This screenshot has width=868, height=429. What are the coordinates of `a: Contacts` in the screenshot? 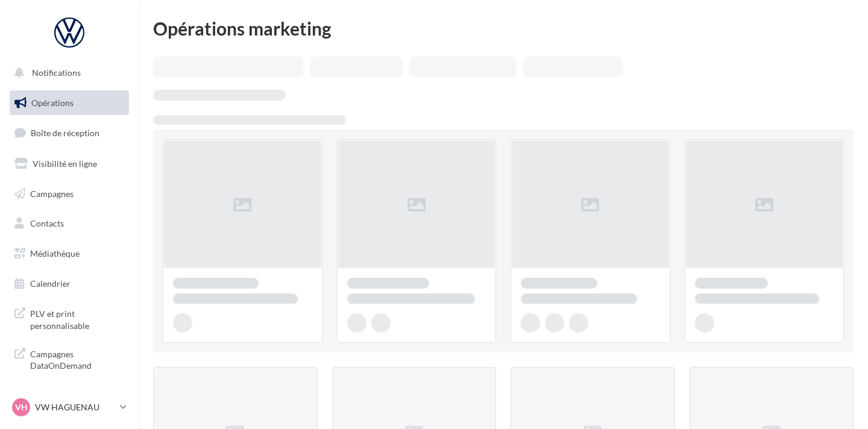 It's located at (69, 223).